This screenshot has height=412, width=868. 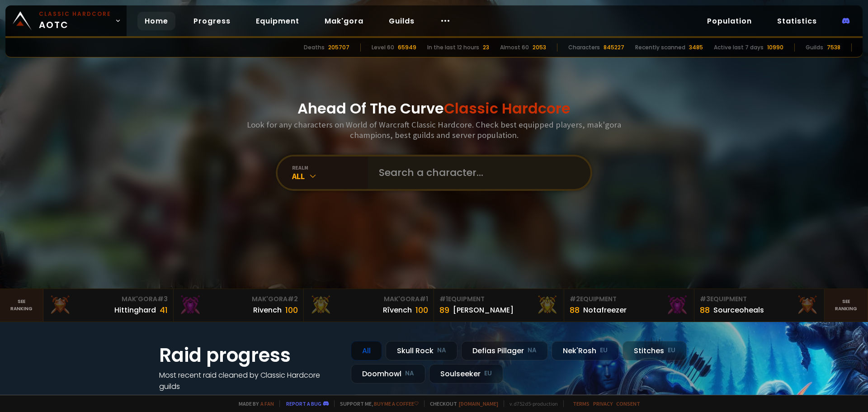 I want to click on div: Deaths, so click(x=314, y=48).